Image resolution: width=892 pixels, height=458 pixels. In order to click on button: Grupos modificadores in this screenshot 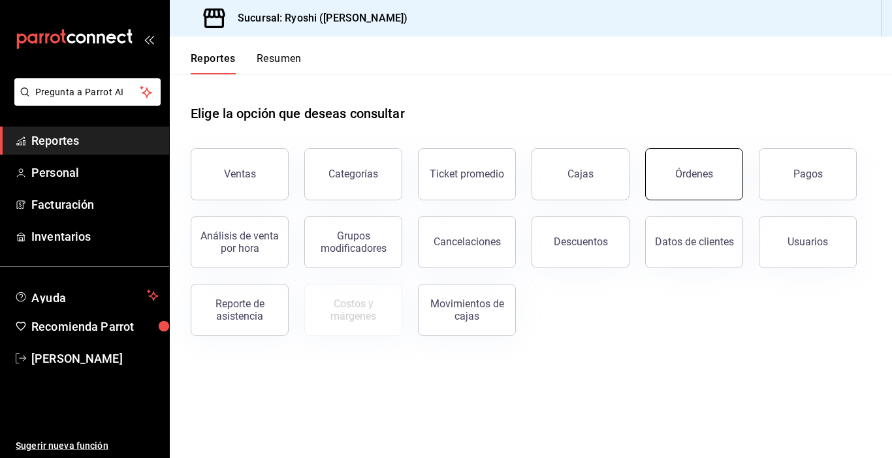, I will do `click(353, 242)`.